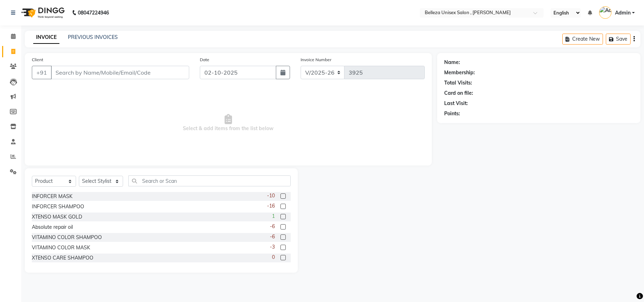 The width and height of the screenshot is (644, 302). Describe the element at coordinates (63, 258) in the screenshot. I see `div: XTENSO CARE SHAMPOO` at that location.